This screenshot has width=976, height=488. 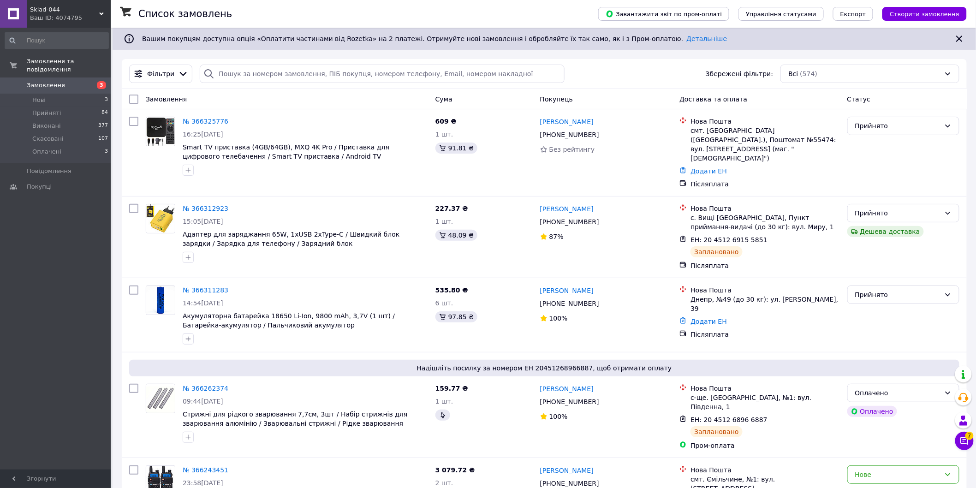 What do you see at coordinates (809, 74) in the screenshot?
I see `span: (574)` at bounding box center [809, 74].